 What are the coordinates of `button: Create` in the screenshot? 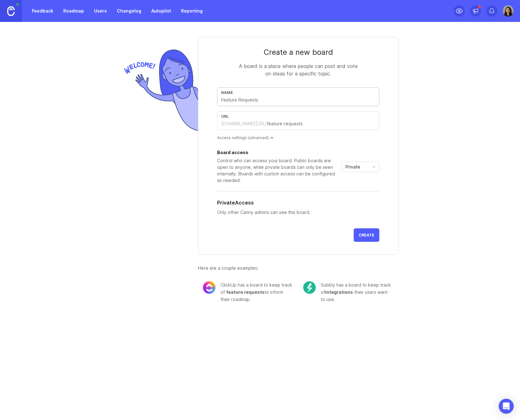 It's located at (367, 235).